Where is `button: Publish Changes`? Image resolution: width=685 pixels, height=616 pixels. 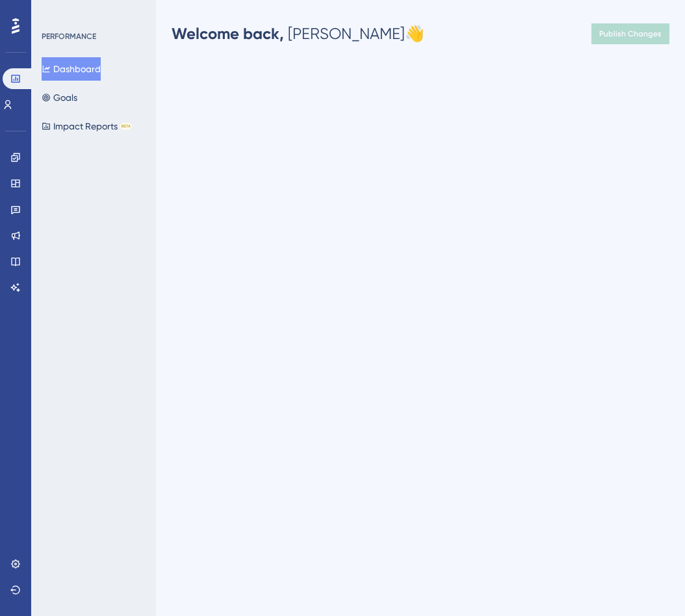 button: Publish Changes is located at coordinates (631, 34).